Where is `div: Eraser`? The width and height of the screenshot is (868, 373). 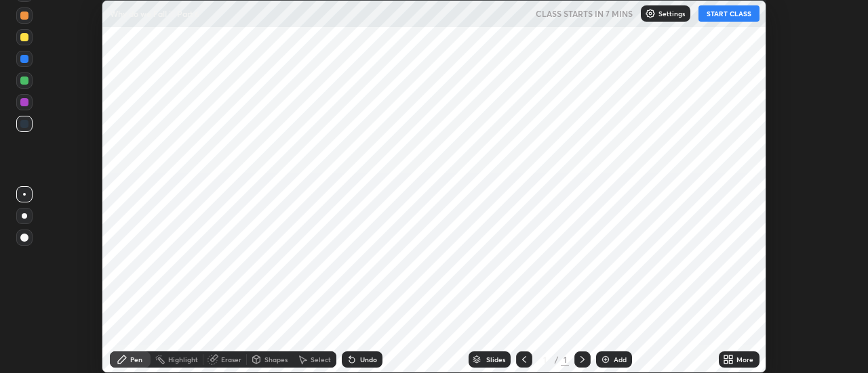
div: Eraser is located at coordinates (231, 360).